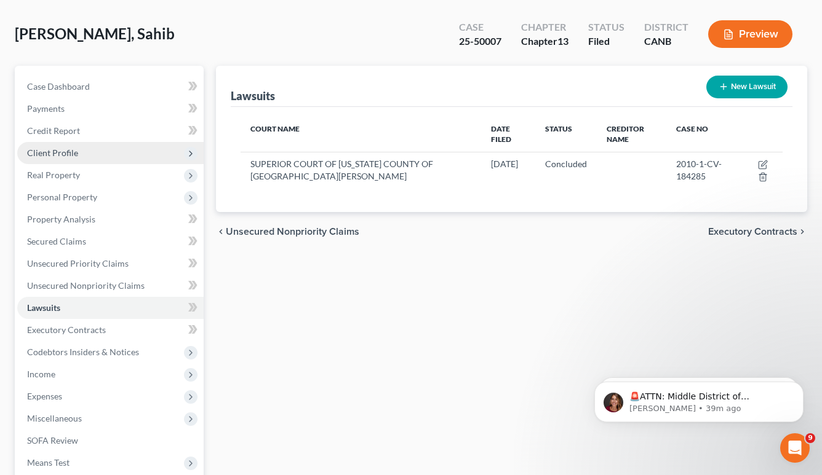 The width and height of the screenshot is (822, 475). Describe the element at coordinates (501, 134) in the screenshot. I see `span: Date Filed` at that location.